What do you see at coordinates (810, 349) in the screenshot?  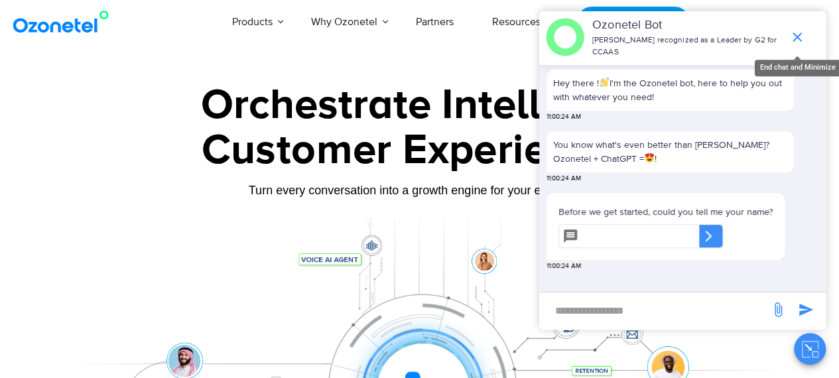 I see `button: Close chat` at bounding box center [810, 349].